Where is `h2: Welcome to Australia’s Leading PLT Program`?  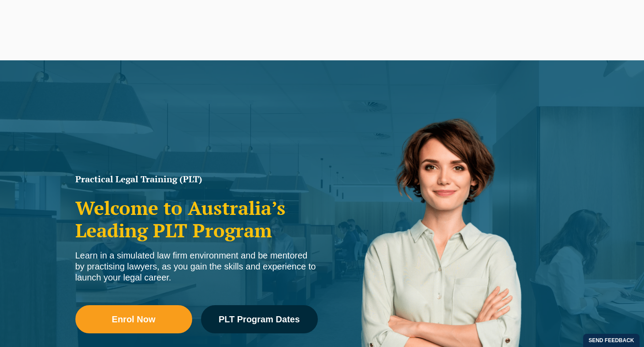
h2: Welcome to Australia’s Leading PLT Program is located at coordinates (197, 219).